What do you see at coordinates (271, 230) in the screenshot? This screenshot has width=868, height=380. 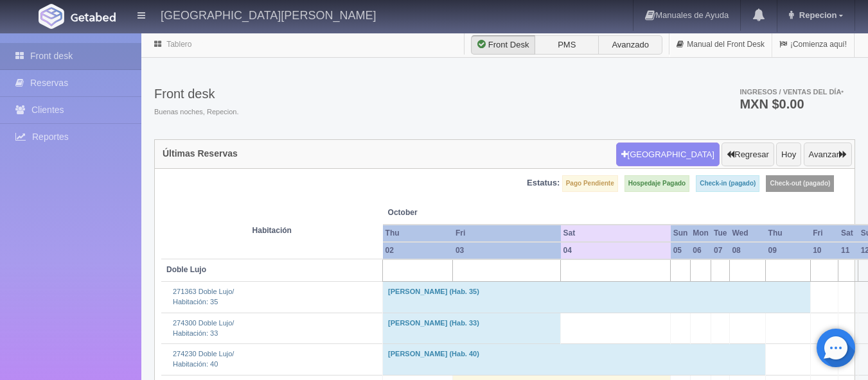 I see `strong: Habitación` at bounding box center [271, 230].